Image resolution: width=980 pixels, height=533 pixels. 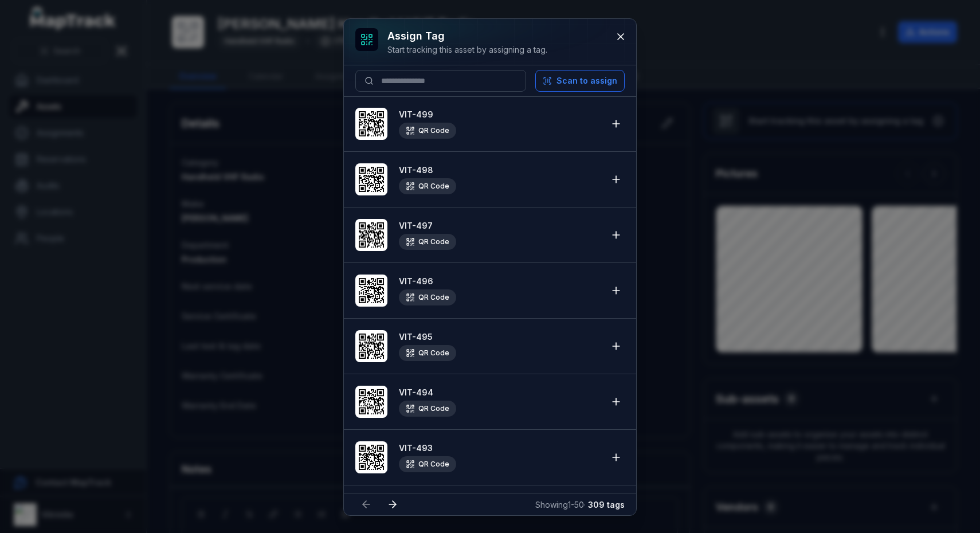 I want to click on strong: VIT-499, so click(x=499, y=115).